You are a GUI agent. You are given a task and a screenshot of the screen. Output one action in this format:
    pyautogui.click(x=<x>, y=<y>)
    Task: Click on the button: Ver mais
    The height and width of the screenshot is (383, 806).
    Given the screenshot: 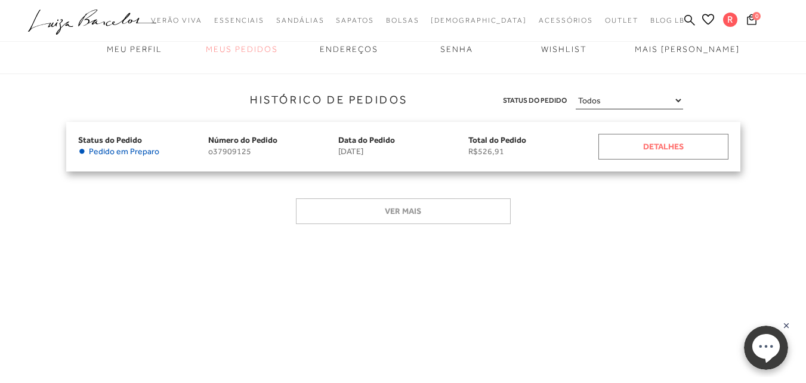 What is the action you would take?
    pyautogui.click(x=403, y=211)
    